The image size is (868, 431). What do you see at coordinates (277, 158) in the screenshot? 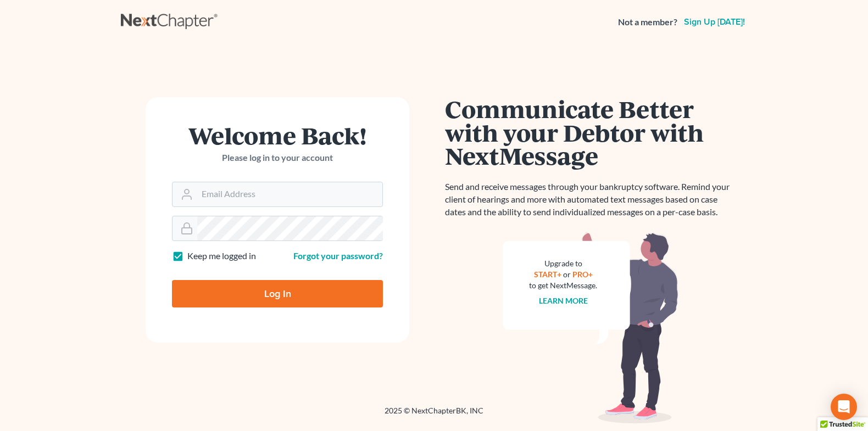
I see `p: Please log in to your account` at bounding box center [277, 158].